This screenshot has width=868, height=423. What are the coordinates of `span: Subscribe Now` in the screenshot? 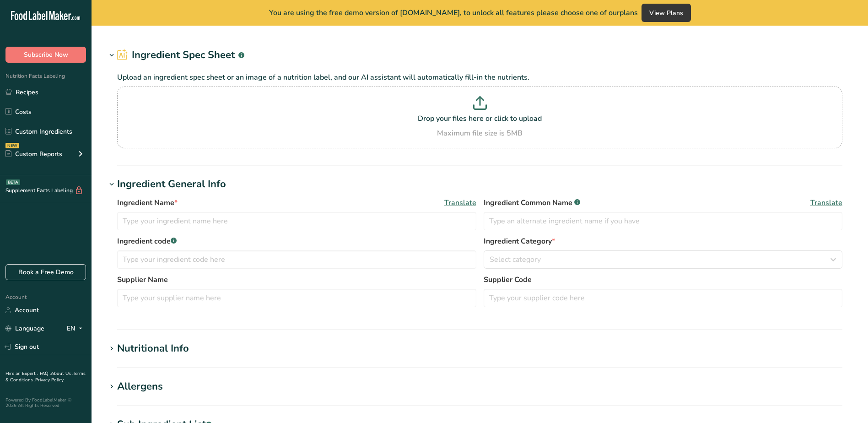 It's located at (46, 55).